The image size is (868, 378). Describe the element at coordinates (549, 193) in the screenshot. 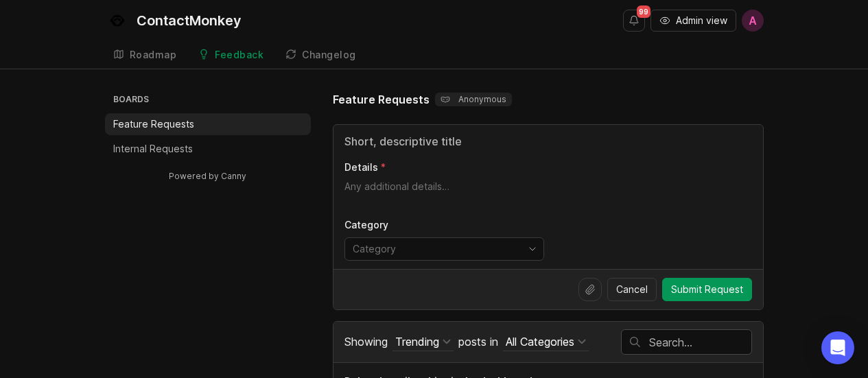

I see `textarea: Details` at that location.